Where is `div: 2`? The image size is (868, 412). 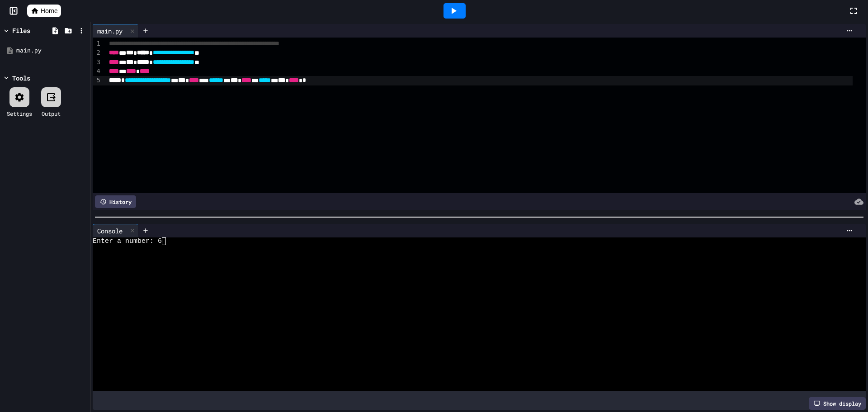
div: 2 is located at coordinates (97, 53).